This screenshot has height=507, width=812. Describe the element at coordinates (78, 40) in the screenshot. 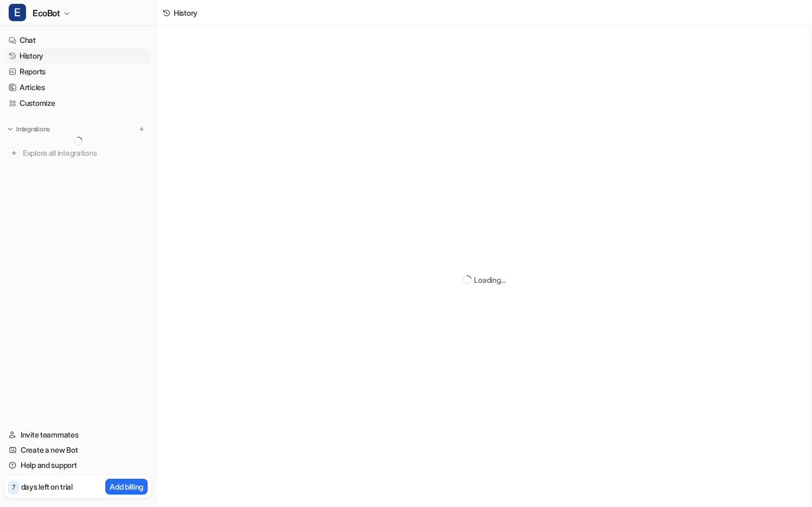

I see `a: Chat` at that location.